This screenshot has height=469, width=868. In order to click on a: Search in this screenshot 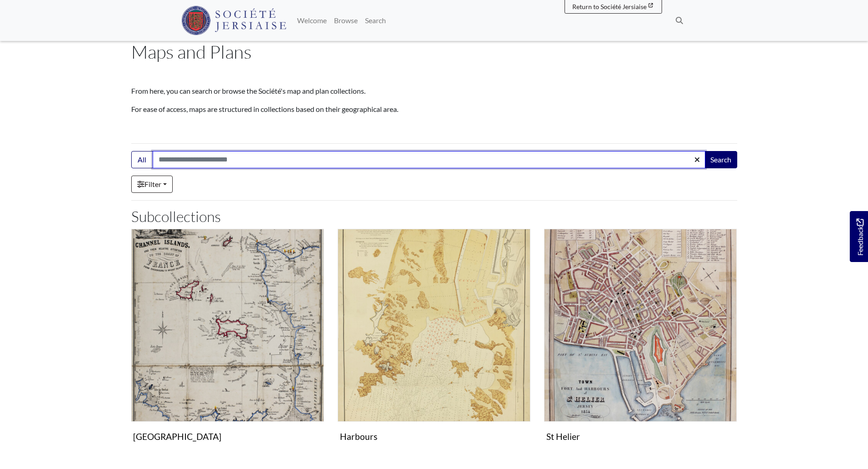, I will do `click(375, 20)`.